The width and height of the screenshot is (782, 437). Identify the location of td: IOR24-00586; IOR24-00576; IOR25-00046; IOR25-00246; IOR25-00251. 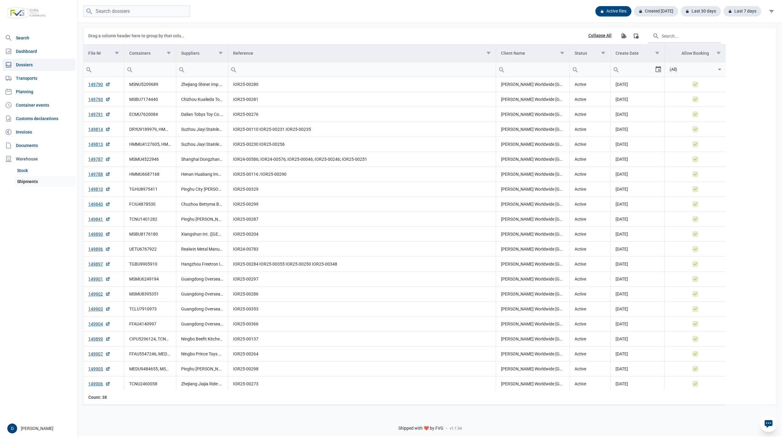
(362, 159).